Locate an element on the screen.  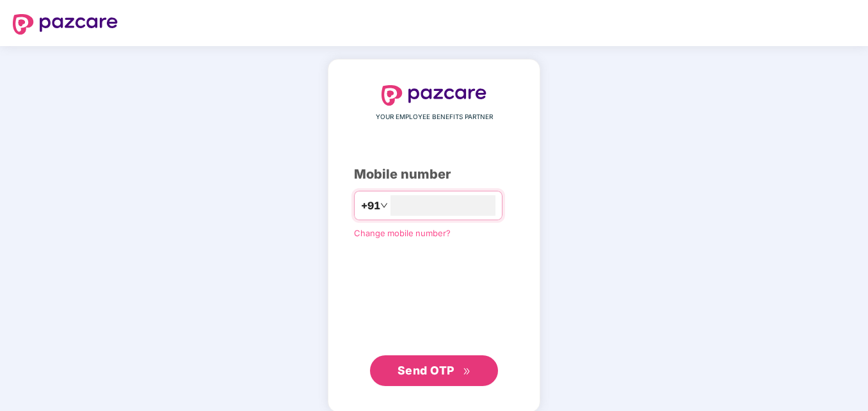
span: +91 is located at coordinates (371, 206).